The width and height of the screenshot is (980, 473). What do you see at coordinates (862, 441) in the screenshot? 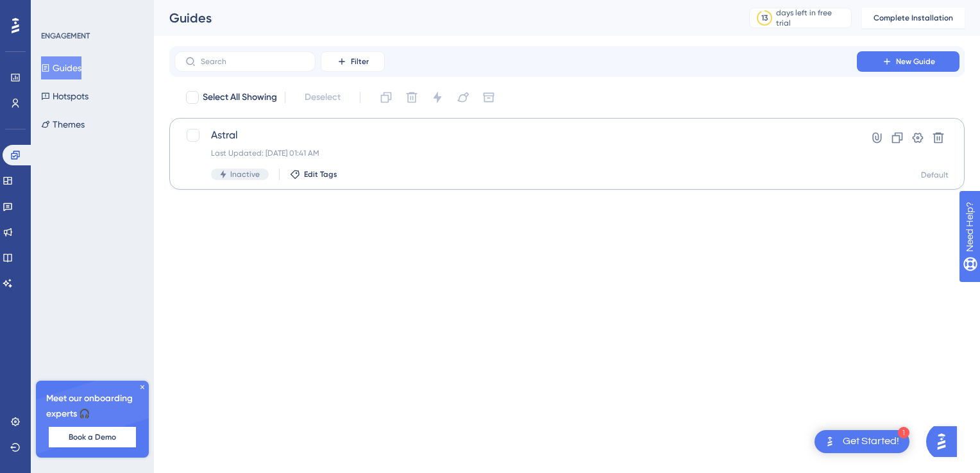
I see `div: Open Get Started! checklist, remaining modules: 1` at bounding box center [862, 441].